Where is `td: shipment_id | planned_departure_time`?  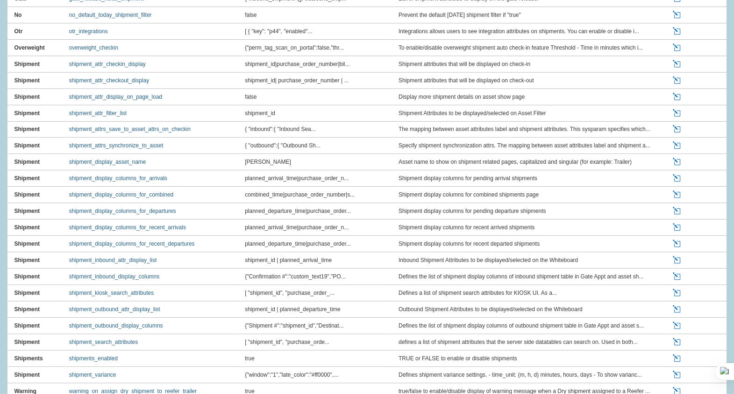 td: shipment_id | planned_departure_time is located at coordinates (315, 309).